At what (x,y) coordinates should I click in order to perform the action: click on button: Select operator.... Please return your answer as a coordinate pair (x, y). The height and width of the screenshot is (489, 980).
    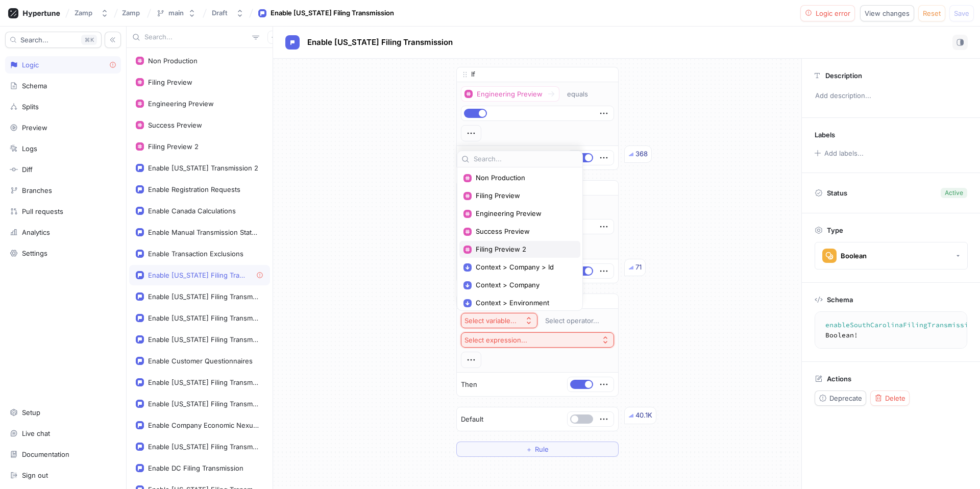
    Looking at the image, I should click on (577, 321).